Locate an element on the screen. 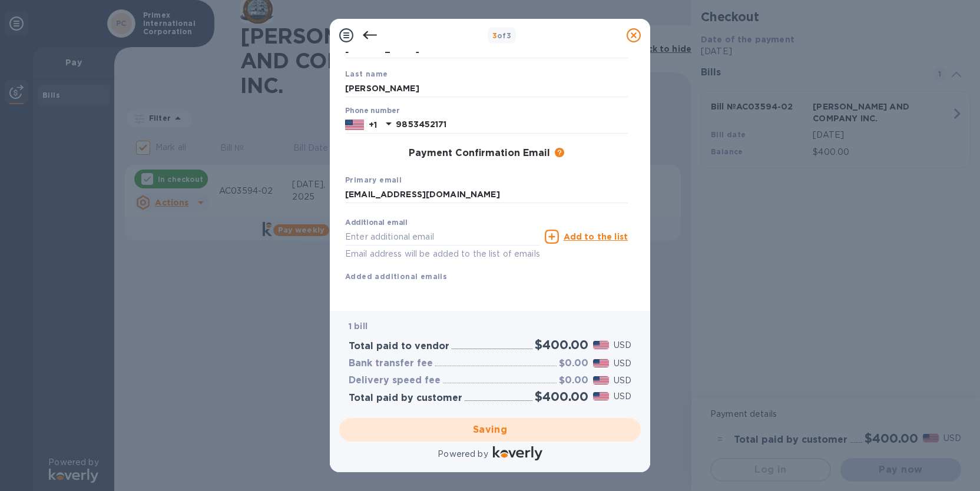 The image size is (980, 491). img: Logo is located at coordinates (518, 453).